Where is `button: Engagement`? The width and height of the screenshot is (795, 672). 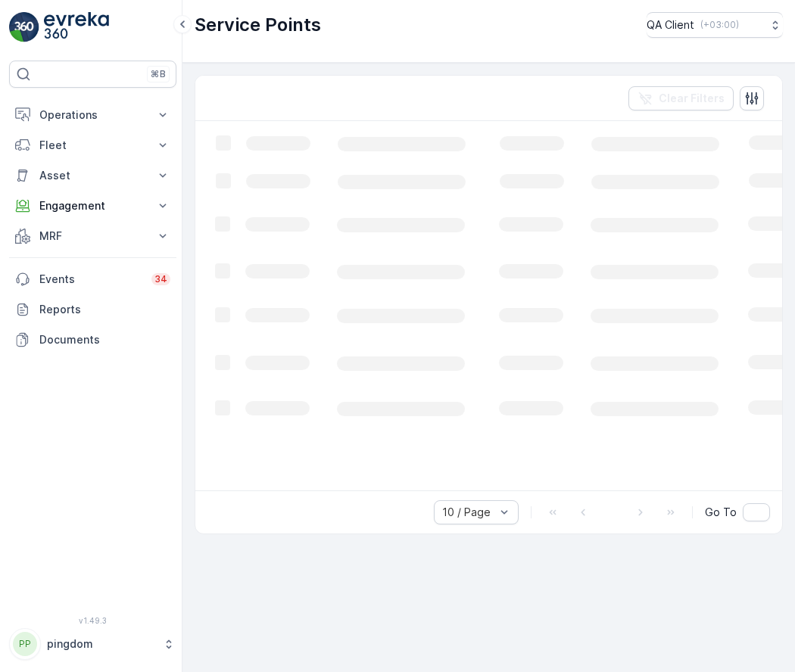
button: Engagement is located at coordinates (92, 206).